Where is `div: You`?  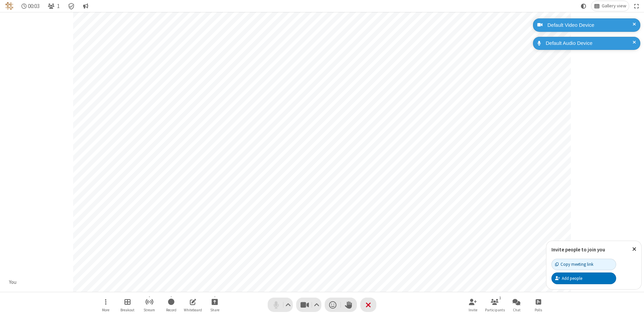 div: You is located at coordinates (13, 282).